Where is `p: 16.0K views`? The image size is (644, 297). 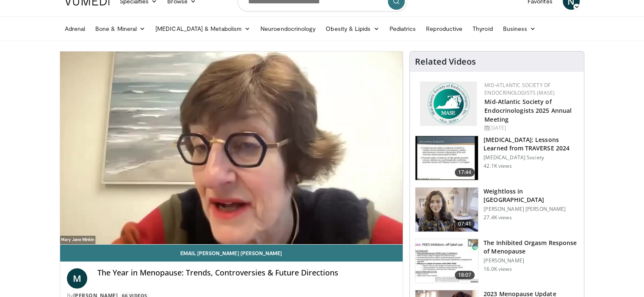 p: 16.0K views is located at coordinates (497, 269).